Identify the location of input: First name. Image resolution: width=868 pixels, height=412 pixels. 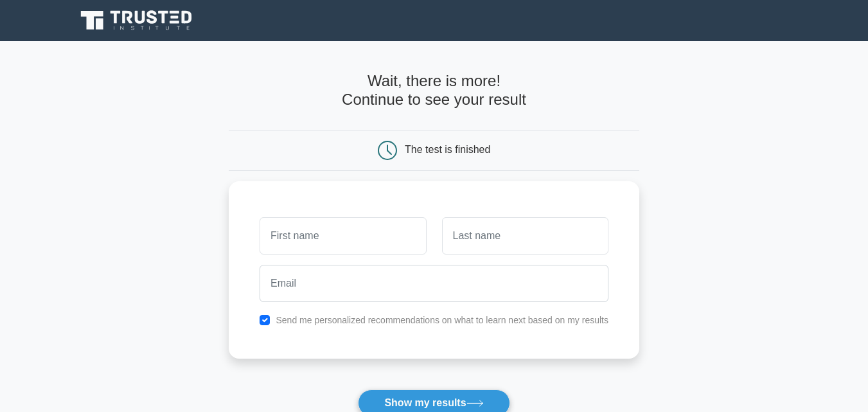
(342, 236).